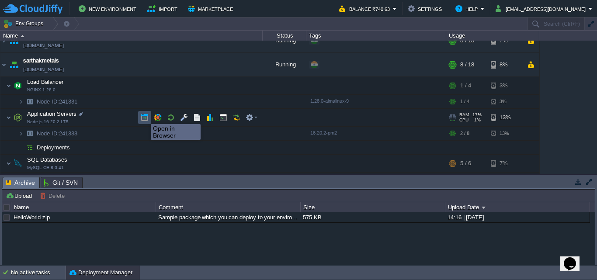 The height and width of the screenshot is (280, 597). I want to click on button: Balance ₹740.63, so click(366, 9).